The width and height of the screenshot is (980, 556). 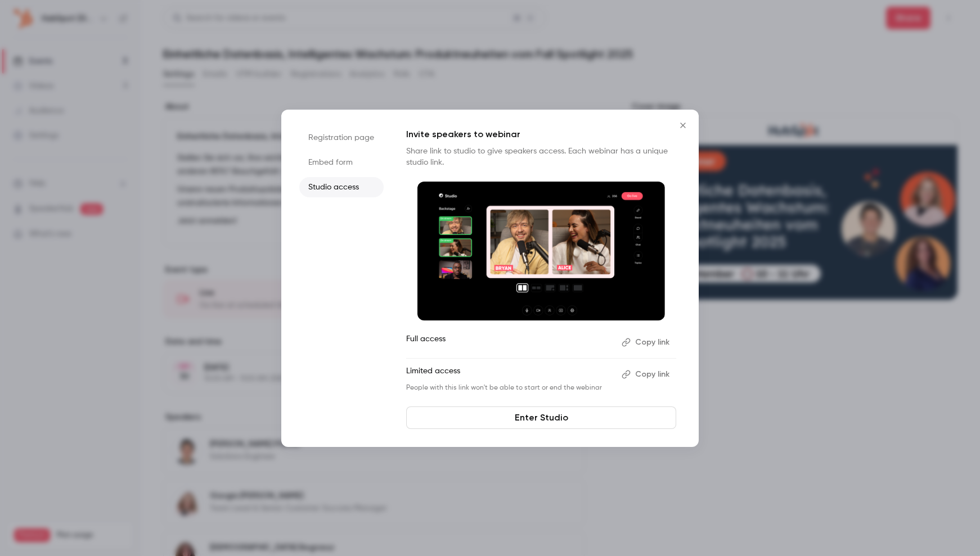 What do you see at coordinates (541, 157) in the screenshot?
I see `p: Share link to studio to give speakers access. Each webinar has a unique studio link.` at bounding box center [541, 157].